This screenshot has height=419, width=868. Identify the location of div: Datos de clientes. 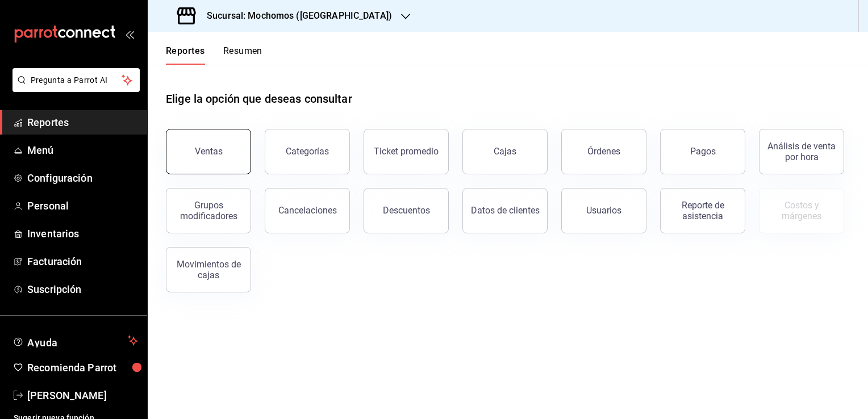
(505, 210).